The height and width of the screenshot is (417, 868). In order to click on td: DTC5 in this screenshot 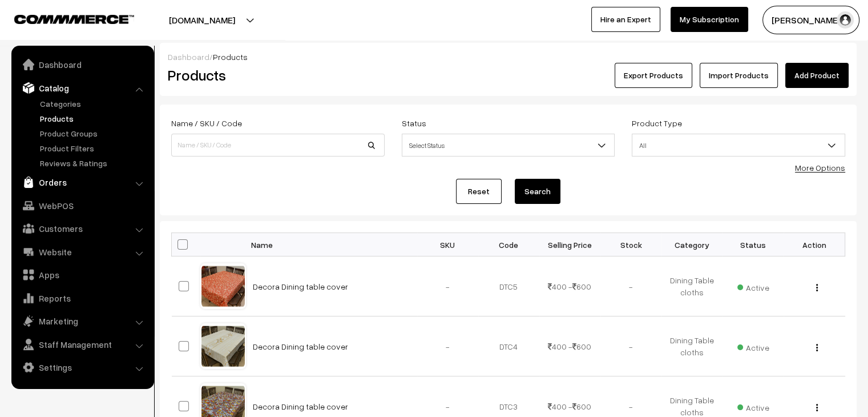, I will do `click(508, 286)`.